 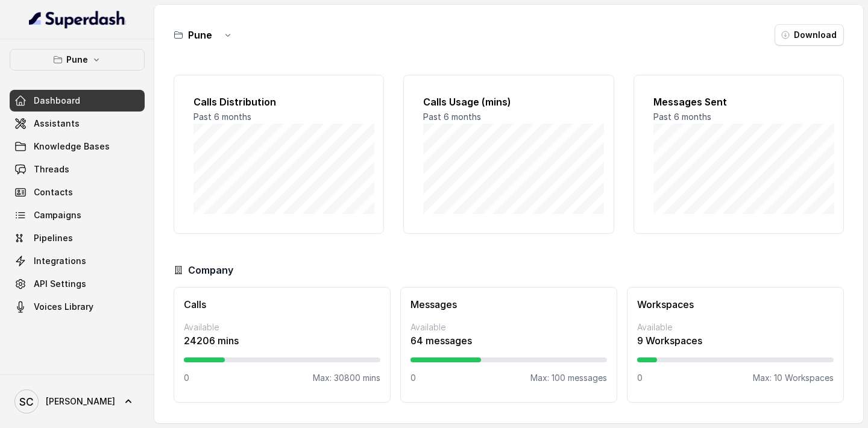 I want to click on span: Voices Library, so click(x=63, y=306).